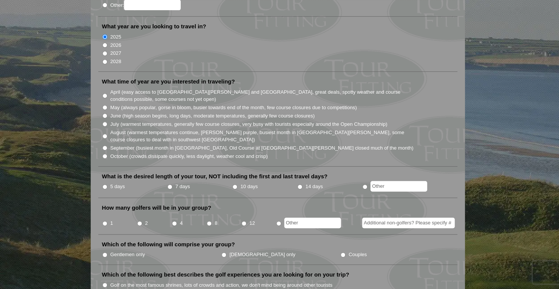  Describe the element at coordinates (181, 223) in the screenshot. I see `label: 4` at that location.